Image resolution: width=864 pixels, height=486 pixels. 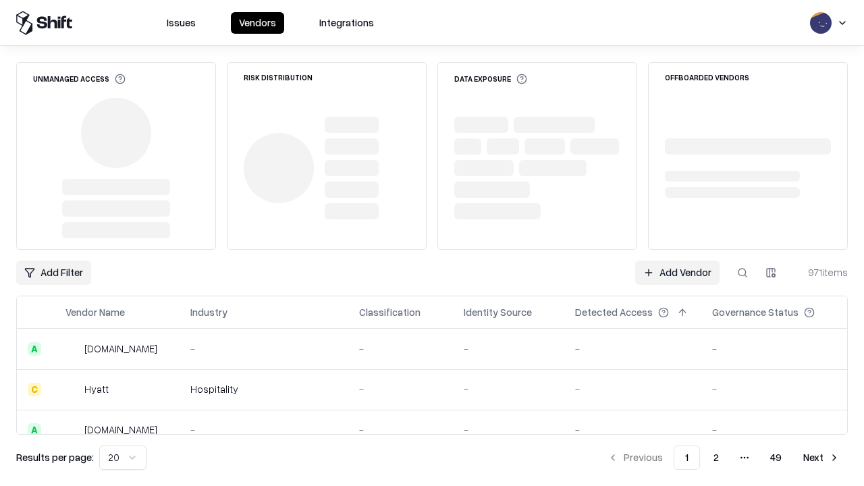 I want to click on button: Integrations, so click(x=346, y=23).